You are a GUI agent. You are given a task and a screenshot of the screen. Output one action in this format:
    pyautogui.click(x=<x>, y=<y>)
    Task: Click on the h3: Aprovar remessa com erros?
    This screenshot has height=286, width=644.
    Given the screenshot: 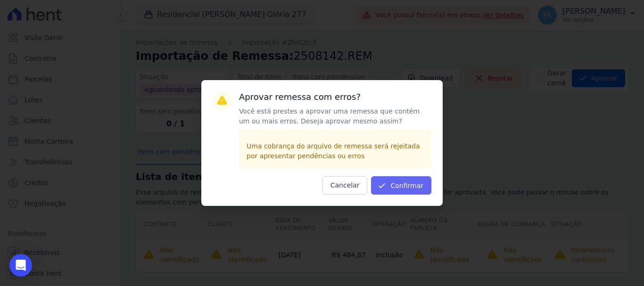 What is the action you would take?
    pyautogui.click(x=335, y=97)
    